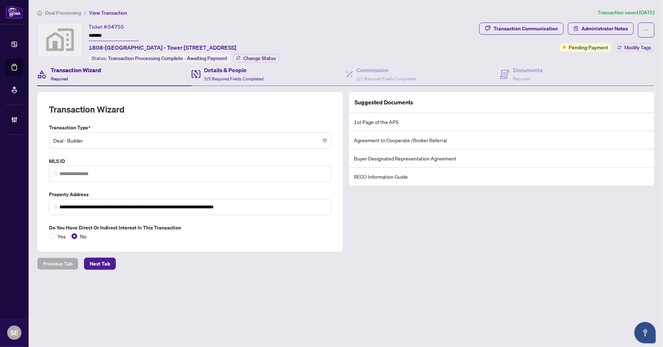  Describe the element at coordinates (40, 13) in the screenshot. I see `span: home` at that location.